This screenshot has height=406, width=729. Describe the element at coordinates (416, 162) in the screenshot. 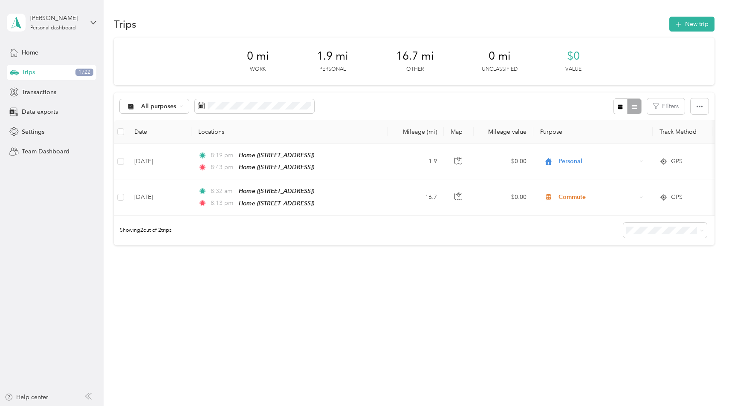

I see `td: 1.9` at that location.